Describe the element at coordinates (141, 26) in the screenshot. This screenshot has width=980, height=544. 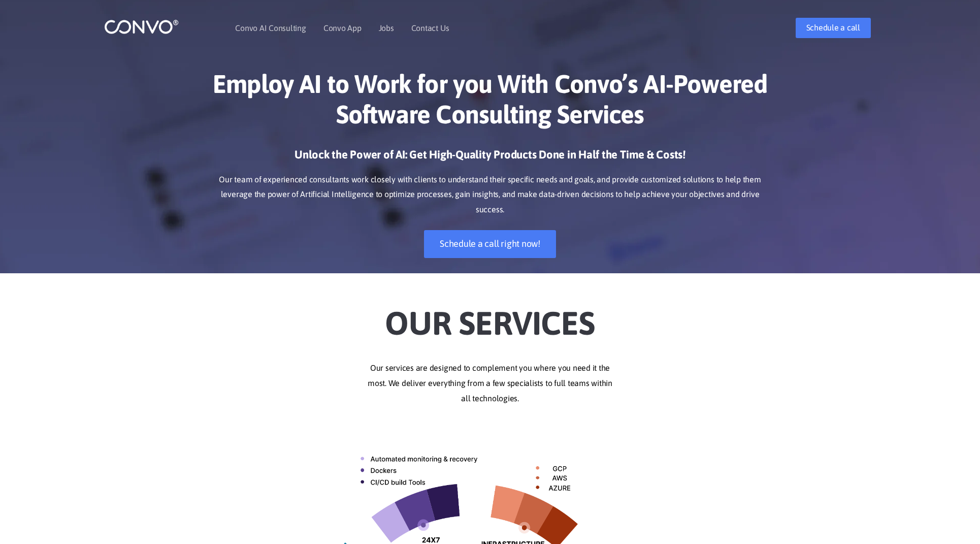
I see `img: logo_1.png` at that location.